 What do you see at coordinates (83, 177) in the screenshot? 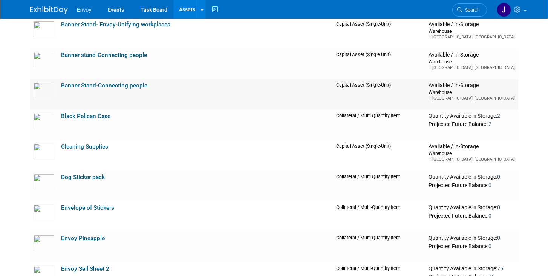
I see `a: Dog Sticker pack` at bounding box center [83, 177].